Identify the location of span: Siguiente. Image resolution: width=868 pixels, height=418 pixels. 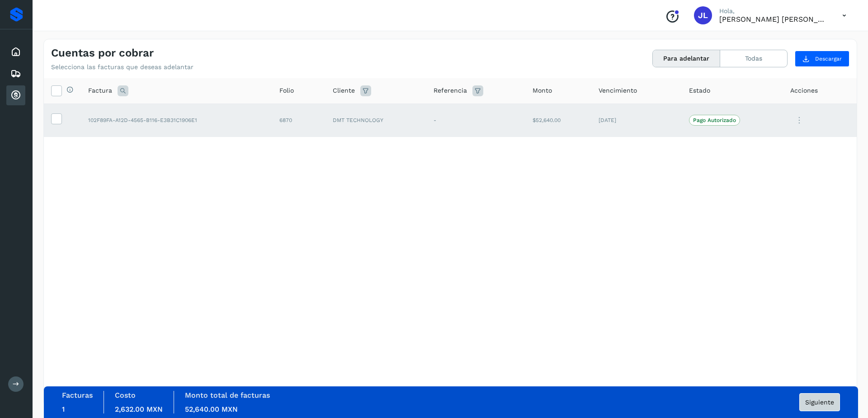
(819, 402).